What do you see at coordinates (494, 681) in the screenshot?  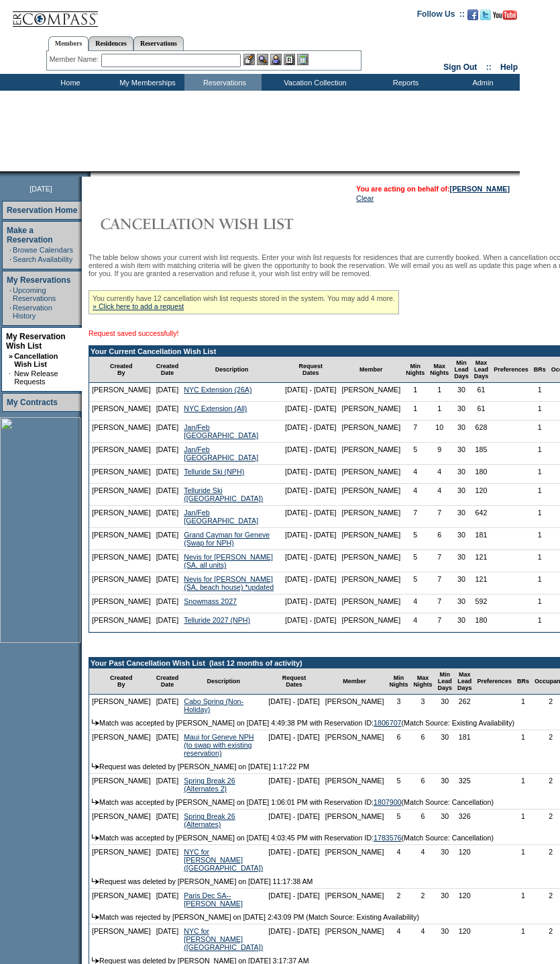 I see `td: Preferences` at bounding box center [494, 681].